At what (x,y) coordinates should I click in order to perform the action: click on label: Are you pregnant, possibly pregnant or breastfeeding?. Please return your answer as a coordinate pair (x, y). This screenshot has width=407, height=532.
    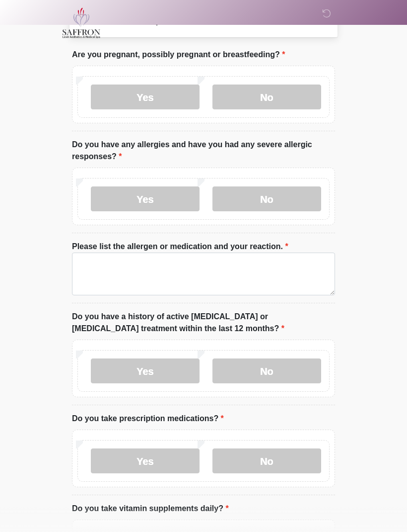
    Looking at the image, I should click on (179, 54).